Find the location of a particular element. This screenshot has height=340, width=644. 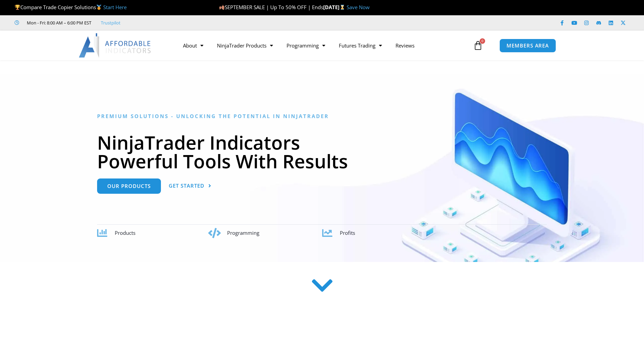

a: NinjaTrader Products is located at coordinates (245, 45).